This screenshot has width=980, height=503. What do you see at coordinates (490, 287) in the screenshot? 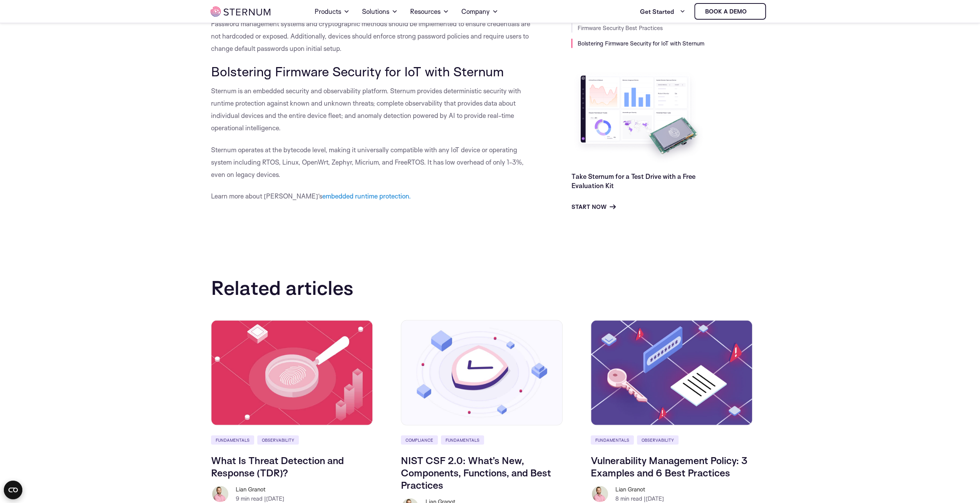
I see `h2: Related articles` at bounding box center [490, 287].